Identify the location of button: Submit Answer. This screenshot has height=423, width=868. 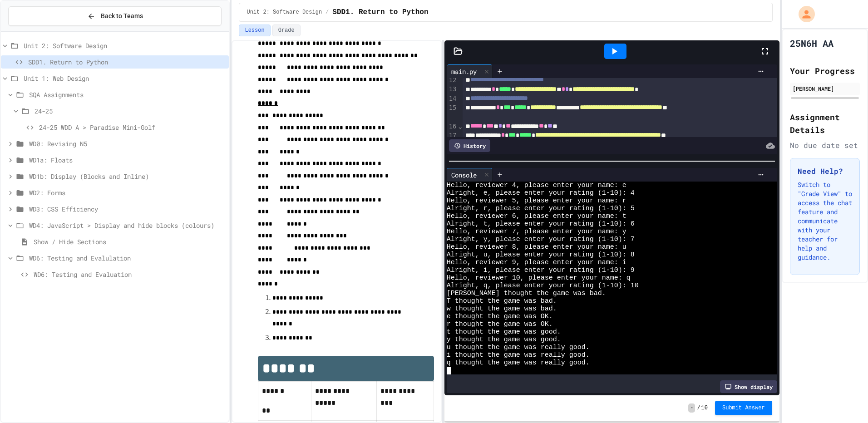
(744, 408).